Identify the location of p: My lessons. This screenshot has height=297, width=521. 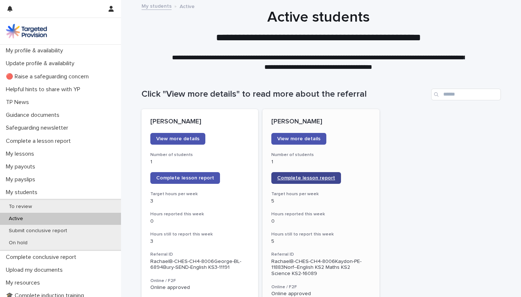
(21, 154).